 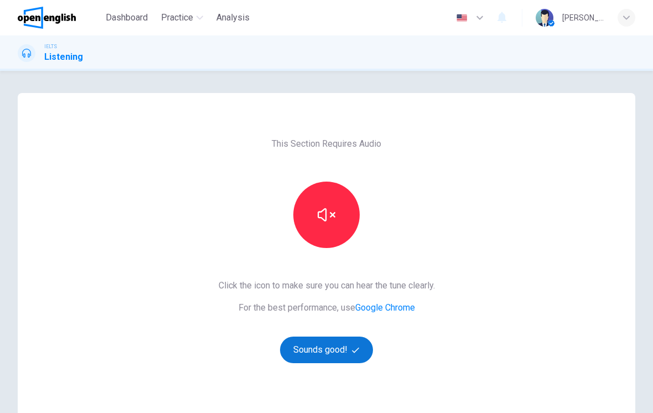 What do you see at coordinates (326, 308) in the screenshot?
I see `span: For the best performance, use` at bounding box center [326, 308].